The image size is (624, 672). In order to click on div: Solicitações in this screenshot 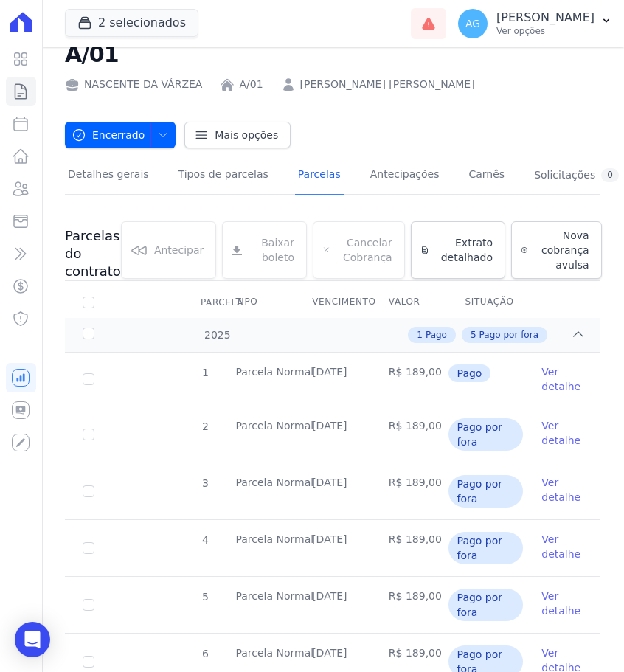, I will do `click(576, 175)`.